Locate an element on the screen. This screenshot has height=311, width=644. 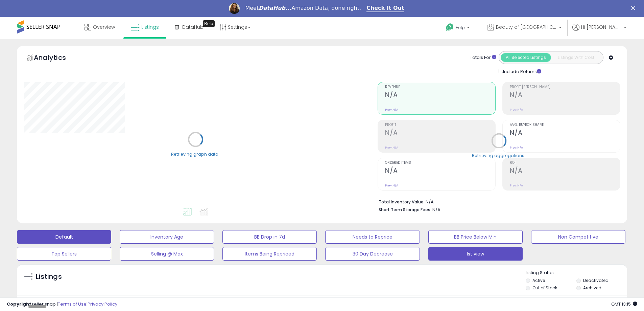
button: Default is located at coordinates (64, 237).